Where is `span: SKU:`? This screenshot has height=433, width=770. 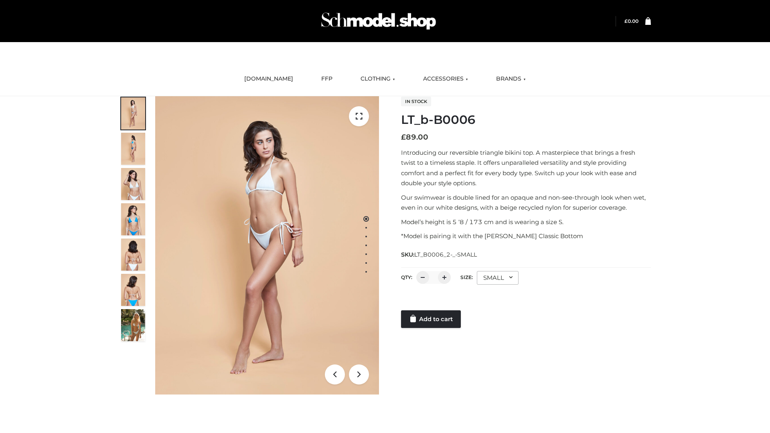
span: SKU: is located at coordinates (439, 255).